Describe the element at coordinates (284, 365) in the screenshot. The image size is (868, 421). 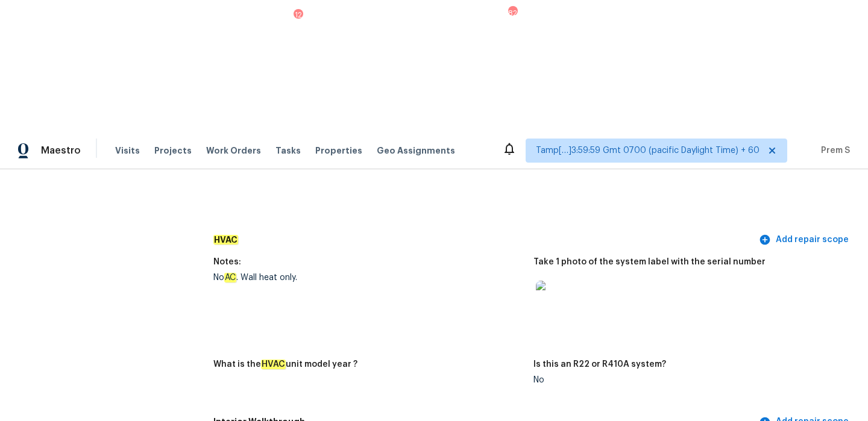
I see `h5: What is the unit model year ?` at that location.